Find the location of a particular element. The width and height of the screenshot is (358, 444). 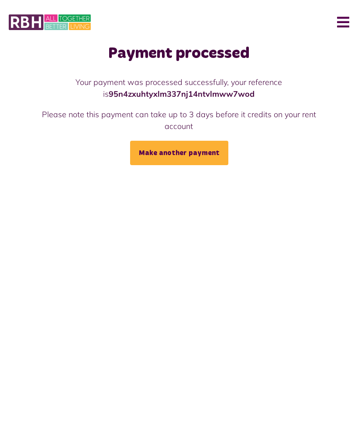

strong: 95n4zxuhtyxlm337nj14ntvlmww7wod is located at coordinates (181, 94).